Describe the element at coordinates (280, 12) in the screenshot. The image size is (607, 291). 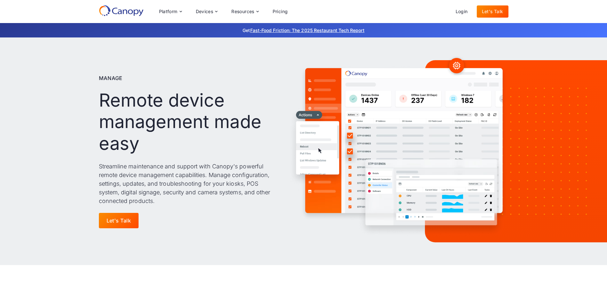
I see `a: Pricing` at that location.